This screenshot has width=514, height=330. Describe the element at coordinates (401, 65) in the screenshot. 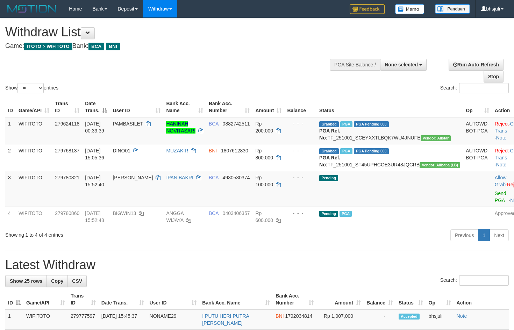

I see `span: None selected` at that location.